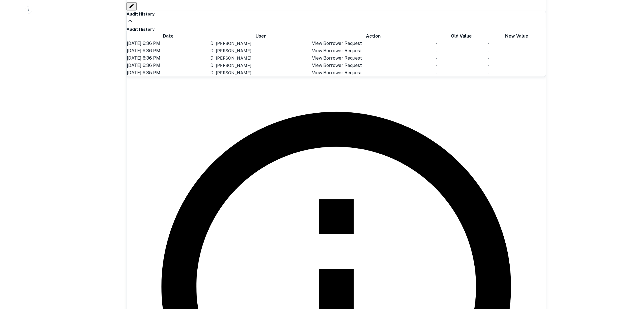  I want to click on th: Old Value, so click(461, 36).